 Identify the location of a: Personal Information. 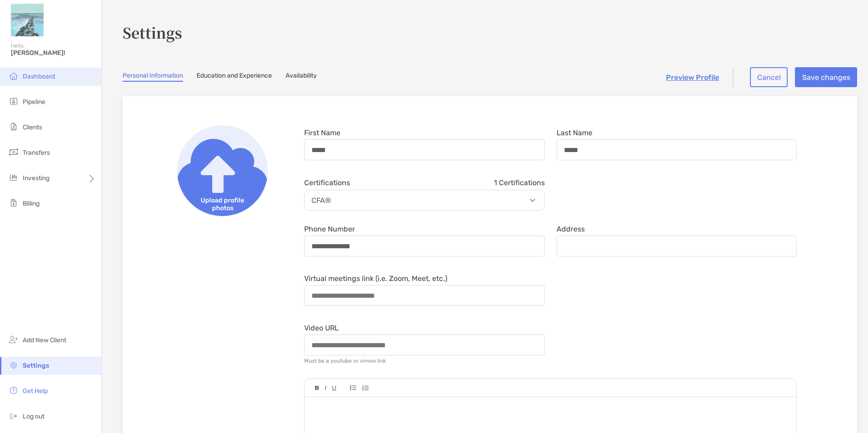
(153, 77).